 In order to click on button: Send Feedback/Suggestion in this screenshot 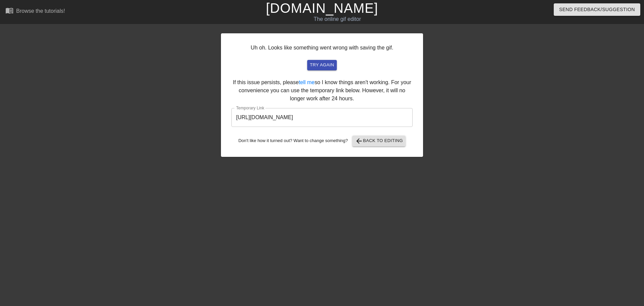, I will do `click(597, 9)`.